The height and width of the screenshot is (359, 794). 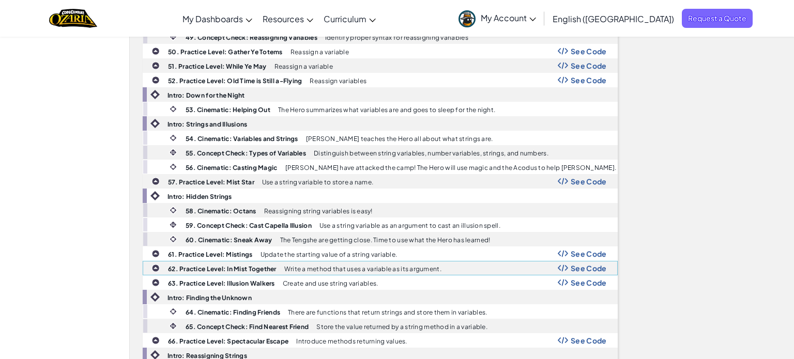 I want to click on b: 54. Cinematic: Variables and Strings, so click(x=242, y=139).